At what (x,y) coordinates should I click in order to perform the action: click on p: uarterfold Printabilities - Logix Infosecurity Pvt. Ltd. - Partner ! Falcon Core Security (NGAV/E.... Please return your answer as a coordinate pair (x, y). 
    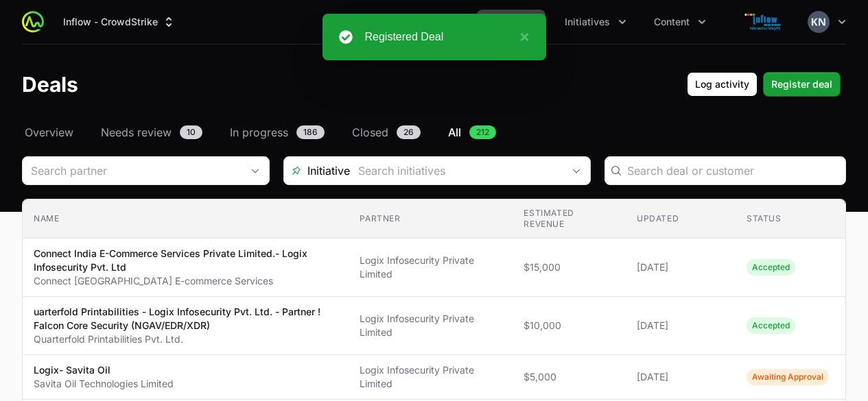
    Looking at the image, I should click on (185, 319).